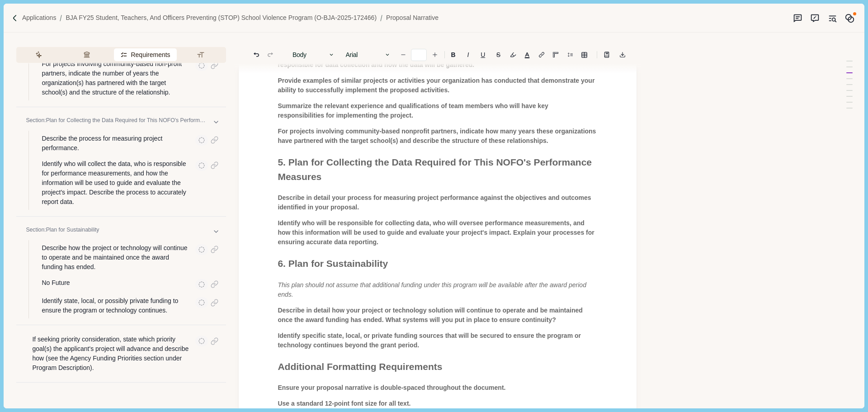 The image size is (868, 412). I want to click on span: Use a standard 12-point font size for all text., so click(344, 403).